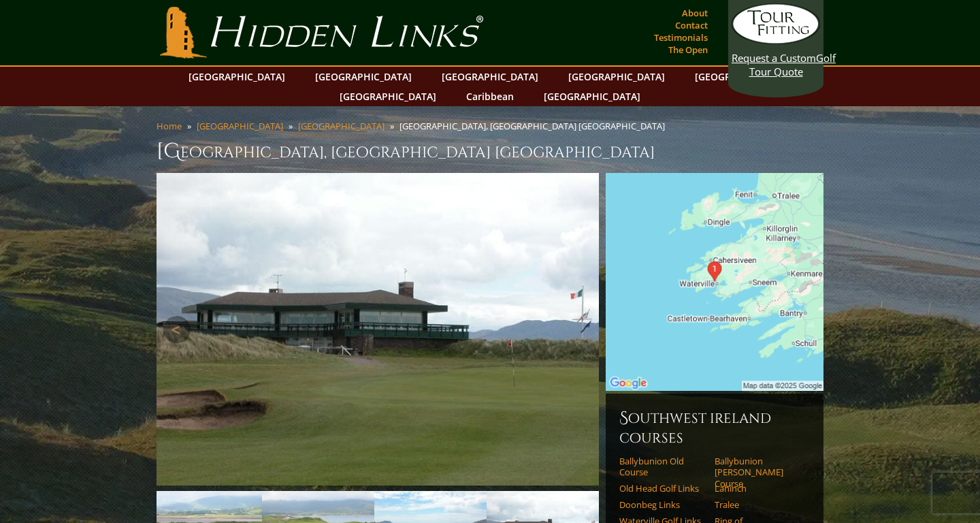  I want to click on a: Tralee, so click(757, 504).